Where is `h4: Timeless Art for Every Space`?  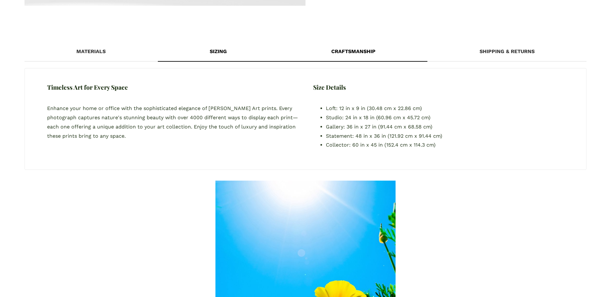 h4: Timeless Art for Every Space is located at coordinates (87, 87).